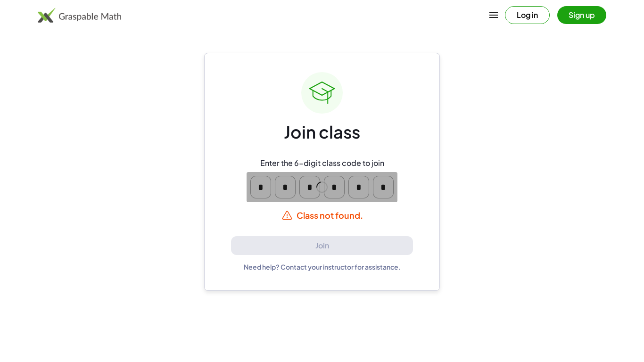 Image resolution: width=644 pixels, height=362 pixels. I want to click on div: Enter the 6-digit class code to join, so click(322, 163).